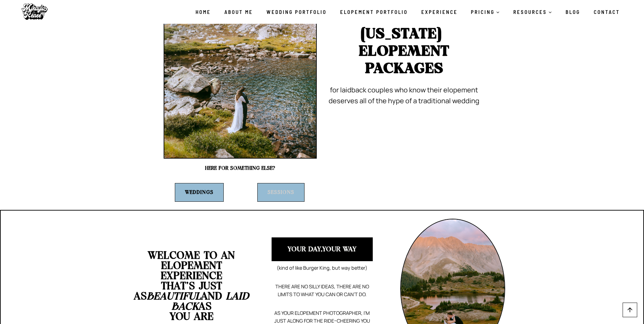 Image resolution: width=644 pixels, height=324 pixels. What do you see at coordinates (209, 307) in the screenshot?
I see `strong: AS YOU ARE` at bounding box center [209, 307].